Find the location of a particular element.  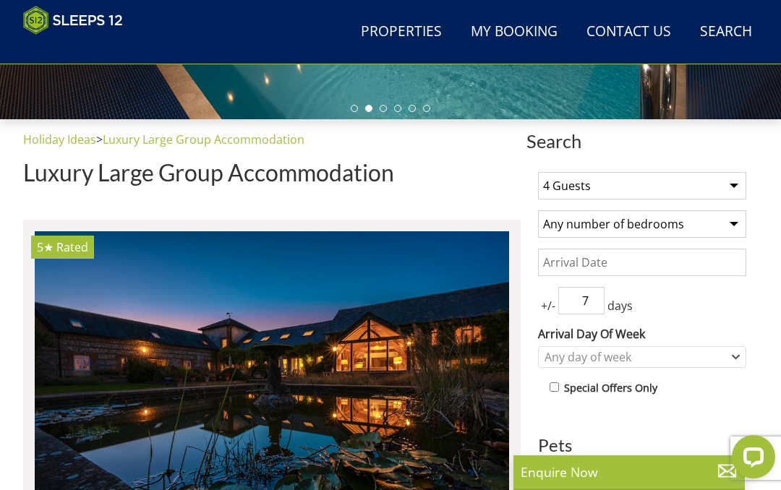

label: Special Offers Only is located at coordinates (611, 388).